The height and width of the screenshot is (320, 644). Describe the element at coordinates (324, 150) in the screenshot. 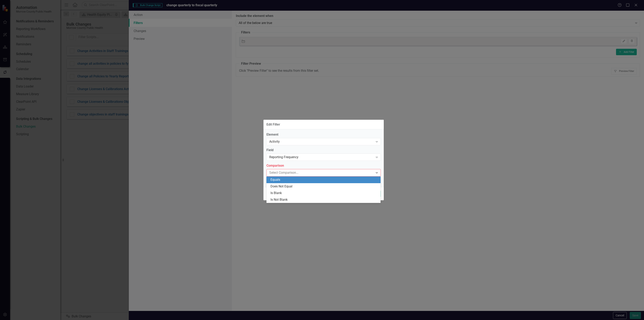

I see `label: Field` at that location.